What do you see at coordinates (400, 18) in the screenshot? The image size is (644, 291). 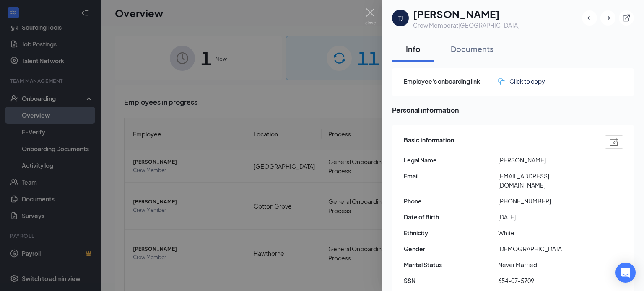 I see `div: TJ` at bounding box center [400, 18].